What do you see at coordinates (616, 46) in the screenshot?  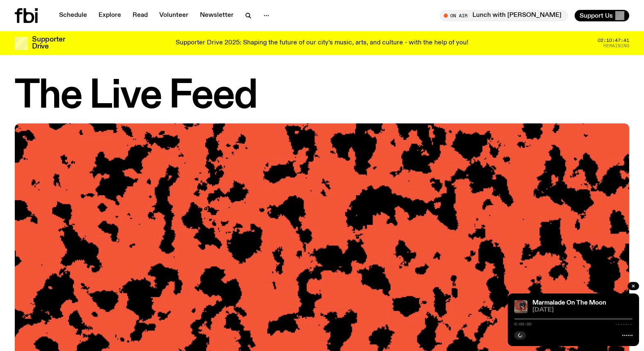 I see `span: Remaining` at bounding box center [616, 46].